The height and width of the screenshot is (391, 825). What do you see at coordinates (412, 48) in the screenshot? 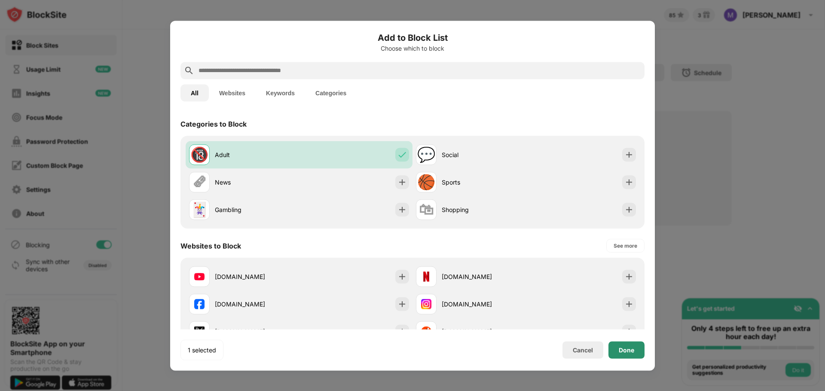
I see `div: Choose which to block` at bounding box center [412, 48].